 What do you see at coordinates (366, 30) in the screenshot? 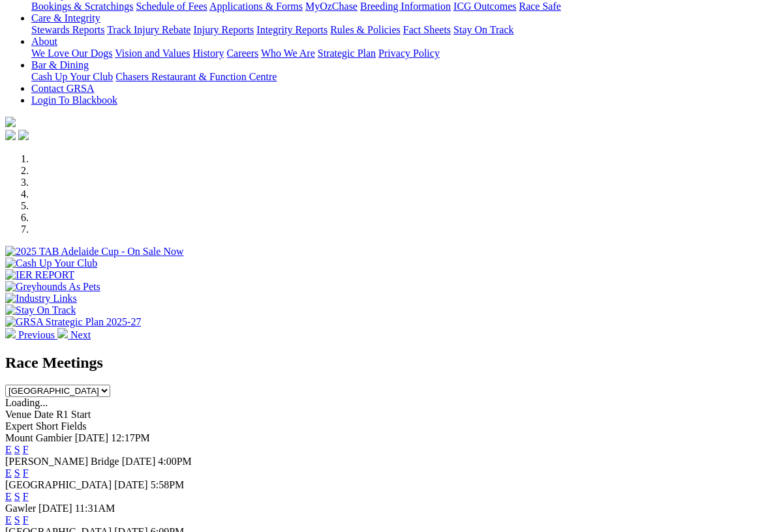
I see `a: Rules & Policies` at bounding box center [366, 30].